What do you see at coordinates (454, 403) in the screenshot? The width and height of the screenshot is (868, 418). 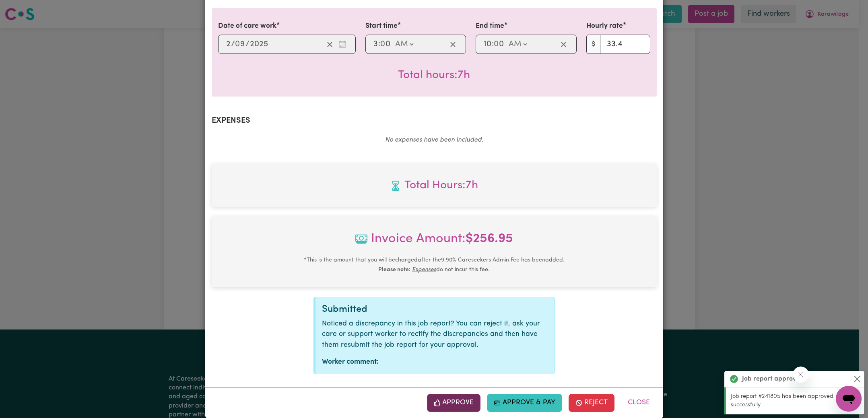 I see `button: Approve` at bounding box center [454, 403].